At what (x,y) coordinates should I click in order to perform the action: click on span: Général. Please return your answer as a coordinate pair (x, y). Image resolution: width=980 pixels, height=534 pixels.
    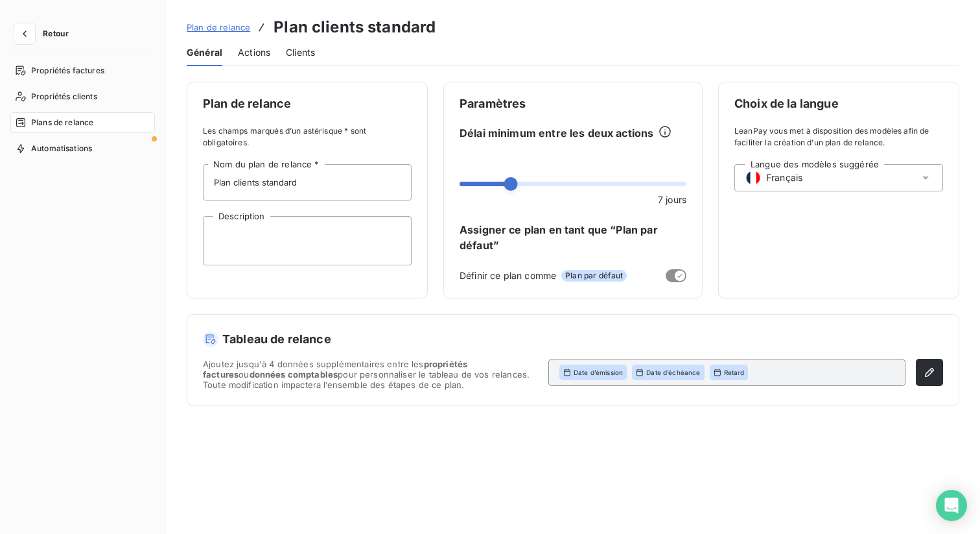
    Looking at the image, I should click on (204, 52).